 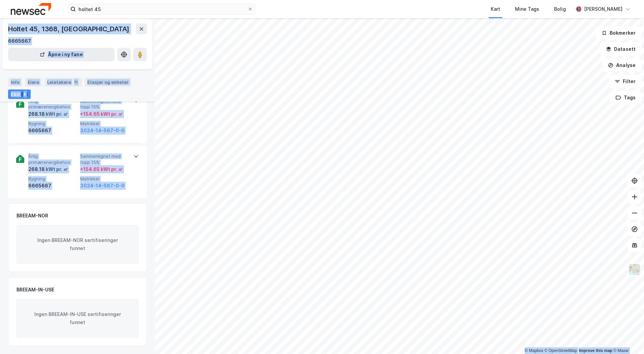 What do you see at coordinates (33, 82) in the screenshot?
I see `div: Eiere` at bounding box center [33, 82].